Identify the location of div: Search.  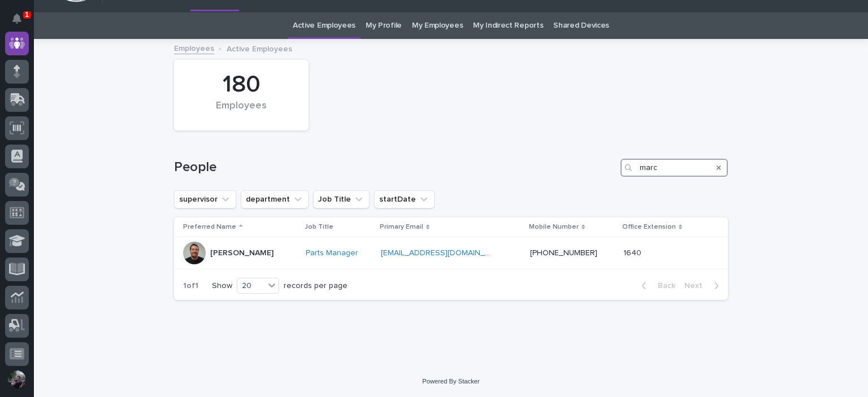
(674, 168).